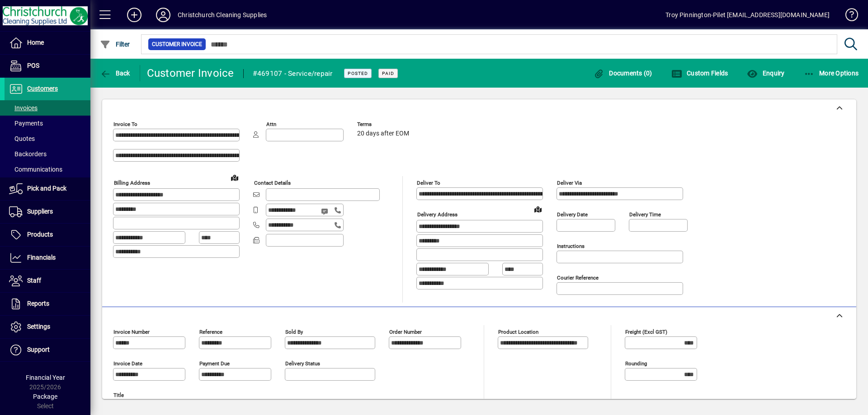 The image size is (868, 415). What do you see at coordinates (302, 364) in the screenshot?
I see `mat-label: Delivery status` at bounding box center [302, 364].